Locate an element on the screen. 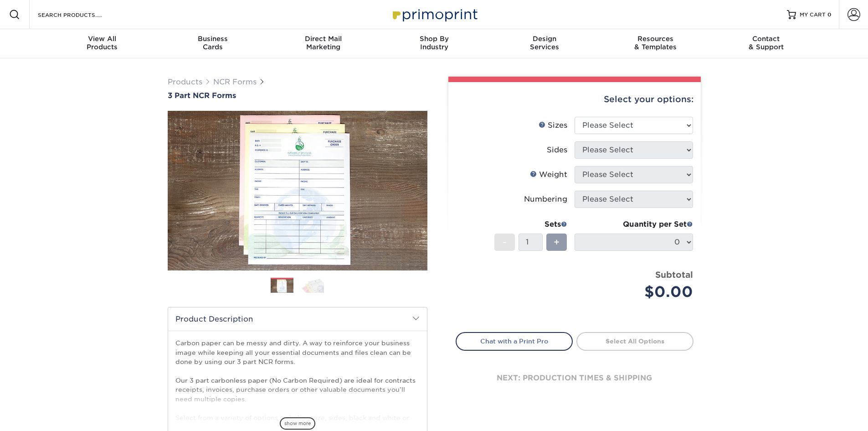 The width and height of the screenshot is (868, 431). span: Business is located at coordinates (212, 39).